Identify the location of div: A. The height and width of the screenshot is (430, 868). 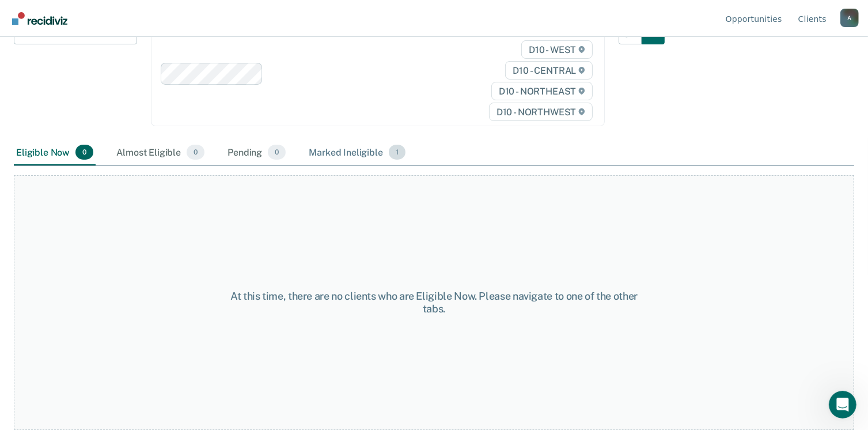
(850, 18).